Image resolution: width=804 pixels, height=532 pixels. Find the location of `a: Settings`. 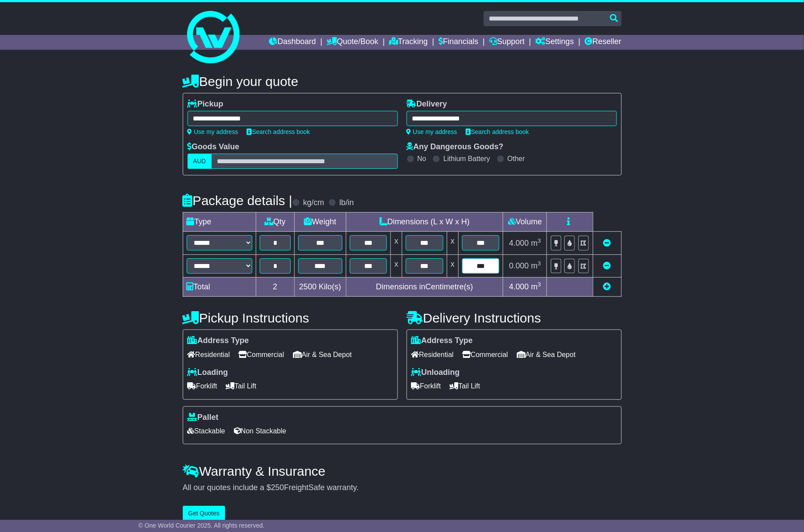

a: Settings is located at coordinates (554, 42).